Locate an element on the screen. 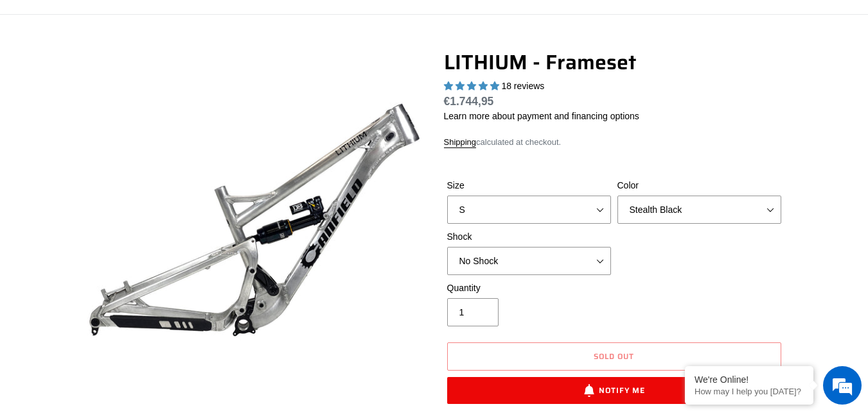 Image resolution: width=868 pixels, height=411 pixels. button: Notify Me is located at coordinates (614, 391).